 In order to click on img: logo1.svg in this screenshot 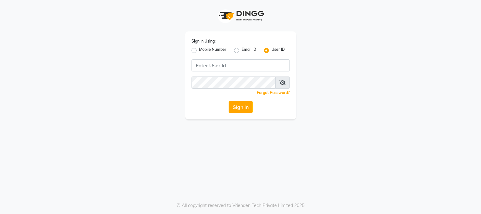, I will do `click(240, 16)`.